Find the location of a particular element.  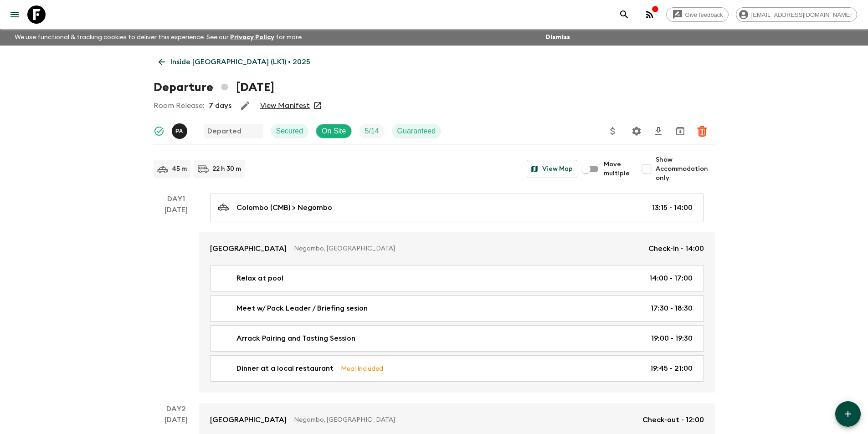

a: Meet w/ Pack Leader / Briefing sesion17:30 - 18:30 is located at coordinates (457, 308).